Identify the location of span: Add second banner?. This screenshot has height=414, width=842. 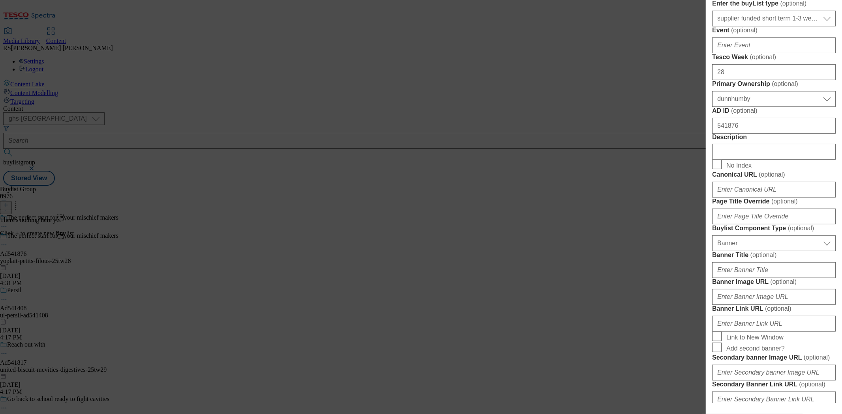
(755, 349).